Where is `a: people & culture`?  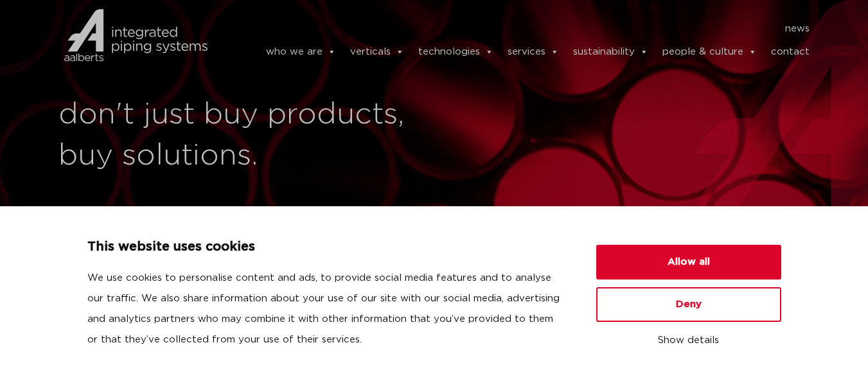 a: people & culture is located at coordinates (709, 52).